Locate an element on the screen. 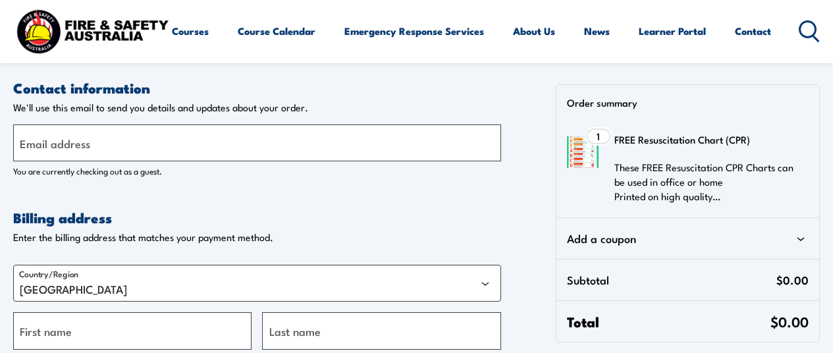 The height and width of the screenshot is (353, 833). p: We'll use this email to send you details and updates about your order. is located at coordinates (257, 107).